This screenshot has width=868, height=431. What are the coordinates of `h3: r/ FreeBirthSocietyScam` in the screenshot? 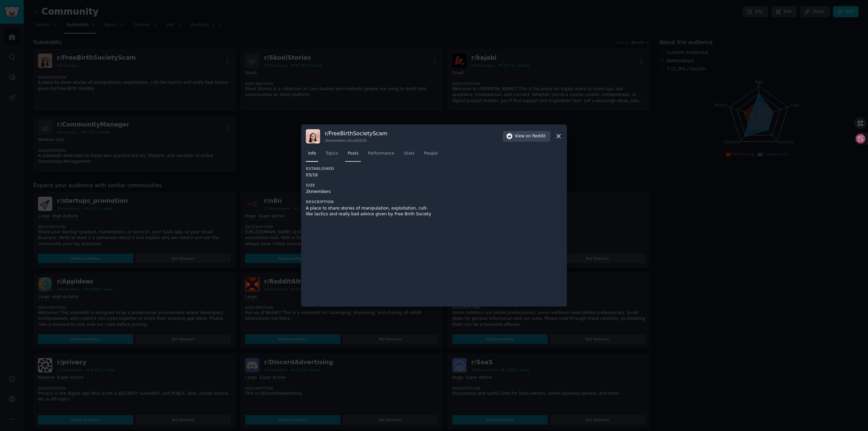 It's located at (356, 134).